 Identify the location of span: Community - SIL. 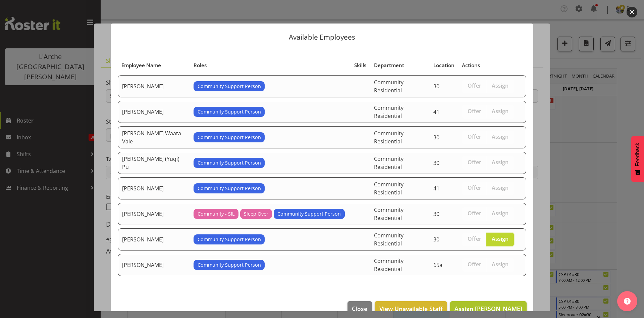
(216, 214).